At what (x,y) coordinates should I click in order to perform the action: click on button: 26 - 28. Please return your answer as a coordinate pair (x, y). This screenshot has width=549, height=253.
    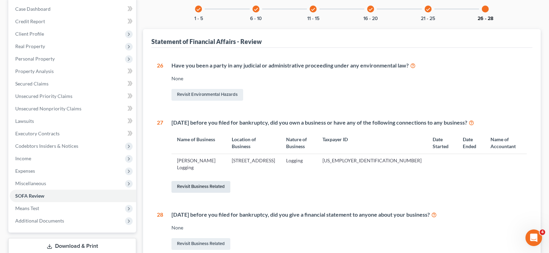
    Looking at the image, I should click on (486, 19).